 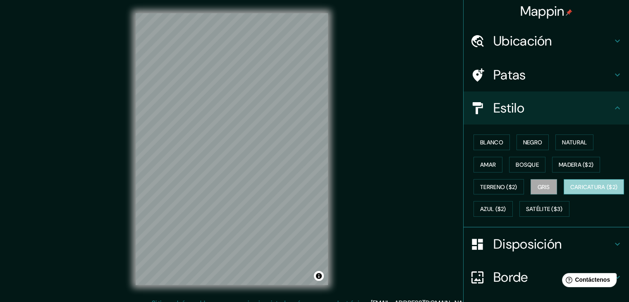 What do you see at coordinates (569, 12) in the screenshot?
I see `img: pin-icon.png` at bounding box center [569, 12].